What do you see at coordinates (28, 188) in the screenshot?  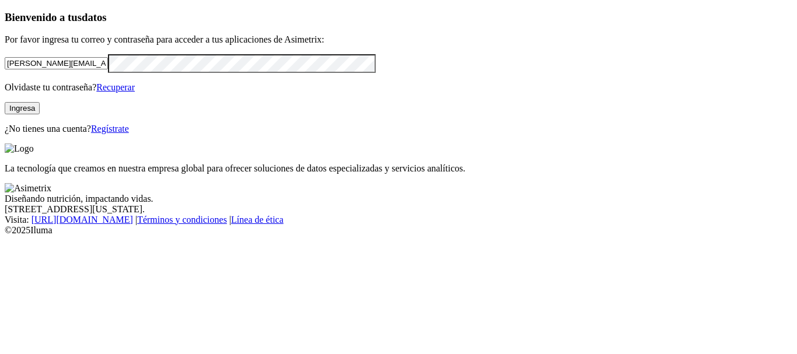 I see `img: Asimetrix` at bounding box center [28, 188].